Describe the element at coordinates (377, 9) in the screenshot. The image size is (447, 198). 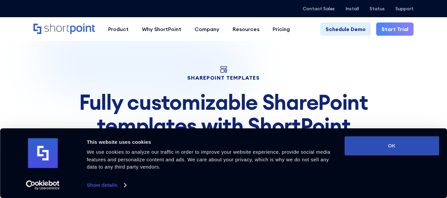
I see `a: Status` at that location.